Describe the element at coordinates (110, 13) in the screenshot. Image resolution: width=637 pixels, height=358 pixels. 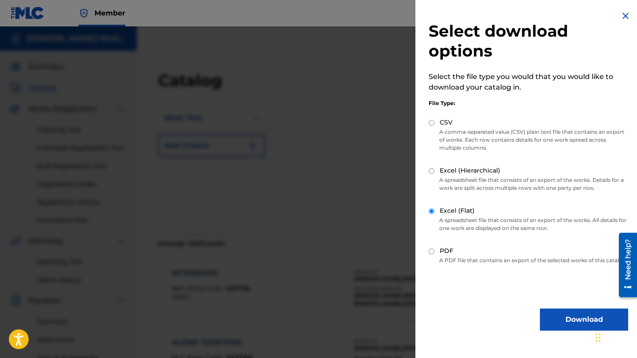
I see `span: Member` at that location.